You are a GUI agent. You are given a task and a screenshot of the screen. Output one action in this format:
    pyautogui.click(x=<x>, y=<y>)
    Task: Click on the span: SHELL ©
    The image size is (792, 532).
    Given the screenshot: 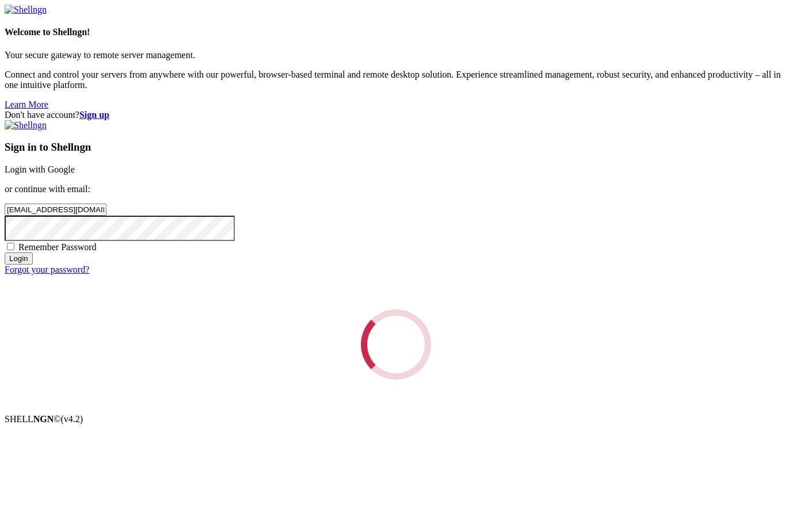 What is the action you would take?
    pyautogui.click(x=43, y=419)
    